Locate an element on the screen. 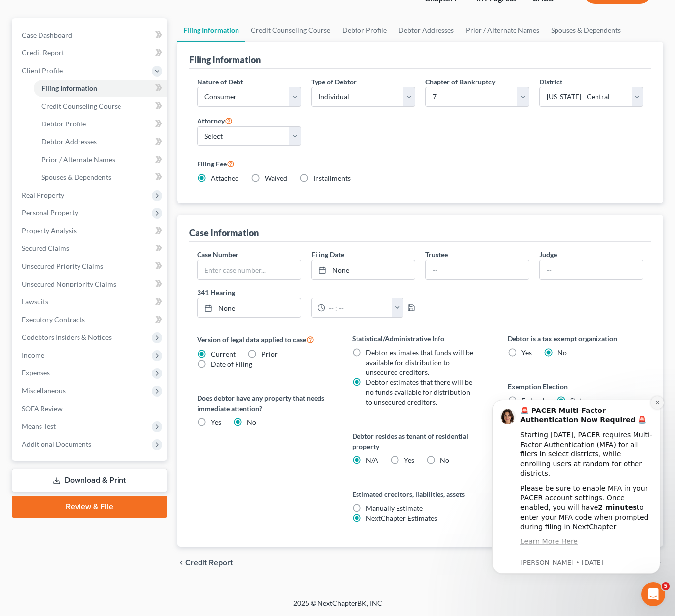  label: Case Number is located at coordinates (218, 255).